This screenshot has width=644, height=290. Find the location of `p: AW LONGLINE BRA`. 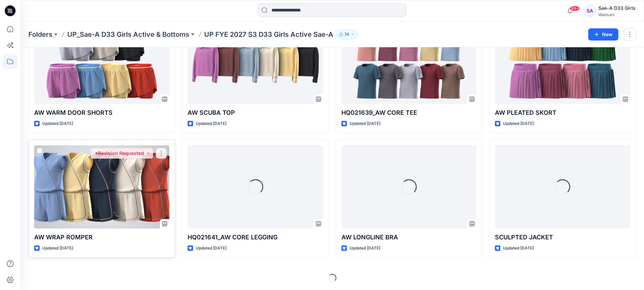

p: AW LONGLINE BRA is located at coordinates (409, 237).